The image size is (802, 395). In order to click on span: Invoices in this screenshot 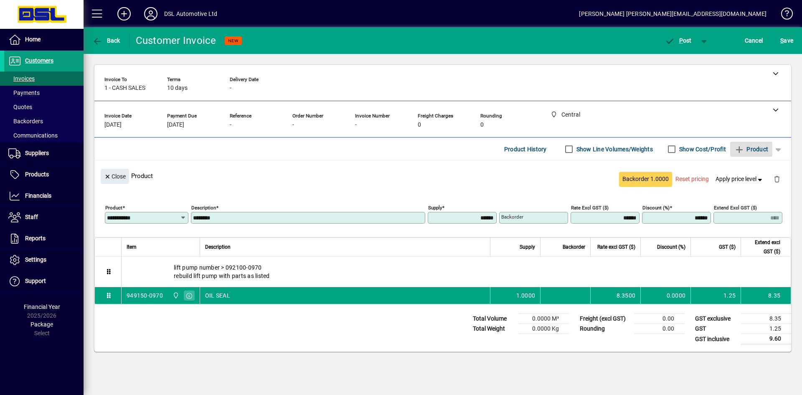, I will do `click(21, 79)`.